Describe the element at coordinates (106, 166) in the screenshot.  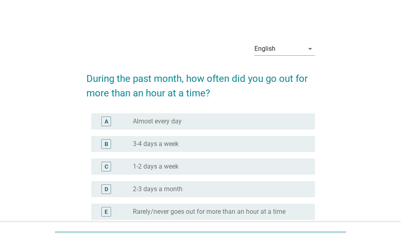
I see `div: C` at that location.